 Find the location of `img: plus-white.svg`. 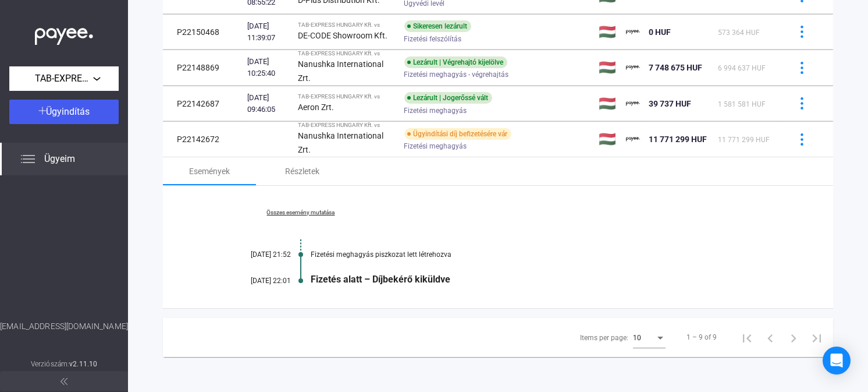

img: plus-white.svg is located at coordinates (42, 111).